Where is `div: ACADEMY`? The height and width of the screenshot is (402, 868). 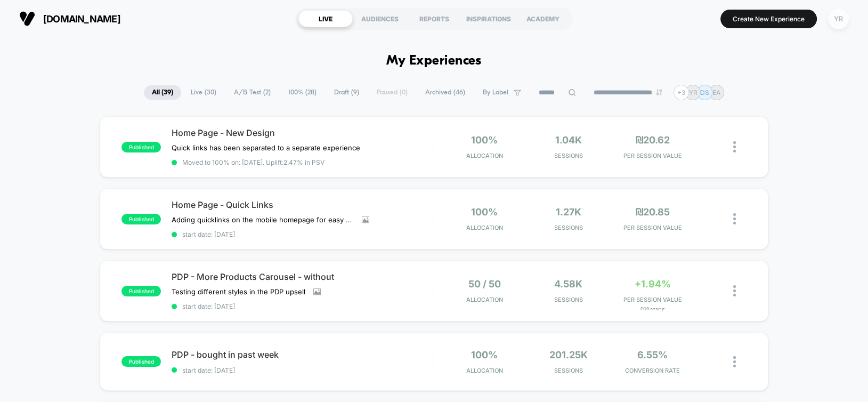 div: ACADEMY is located at coordinates (543, 18).